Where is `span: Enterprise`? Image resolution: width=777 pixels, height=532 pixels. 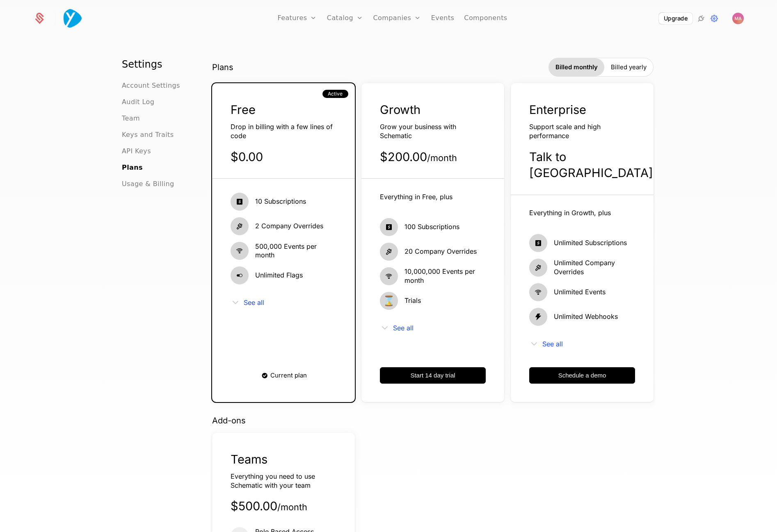
span: Enterprise is located at coordinates (558, 110).